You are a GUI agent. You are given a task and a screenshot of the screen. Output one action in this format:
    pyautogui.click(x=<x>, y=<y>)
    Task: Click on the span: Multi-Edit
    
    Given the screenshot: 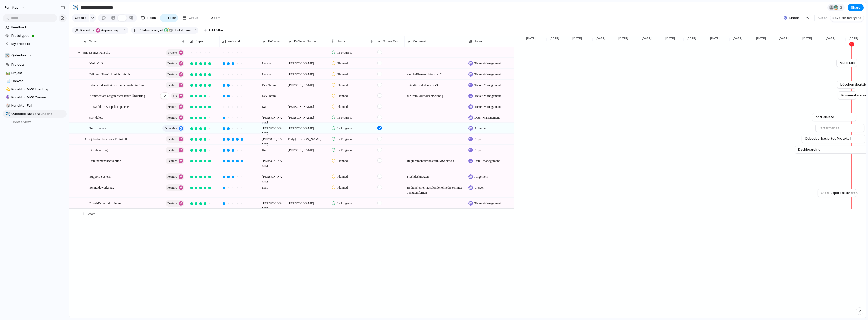 What is the action you would take?
    pyautogui.click(x=847, y=63)
    